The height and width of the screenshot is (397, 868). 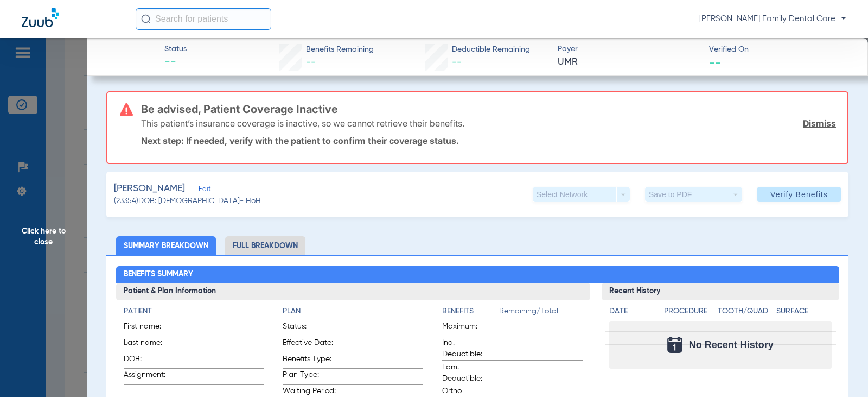 I want to click on span: Maximum:, so click(x=469, y=328).